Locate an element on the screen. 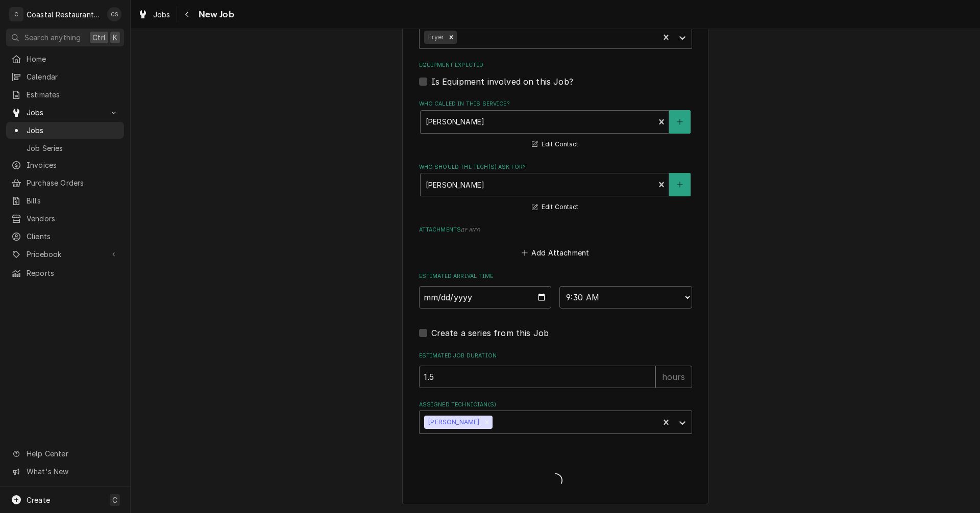  div: Remove Fryer is located at coordinates (451, 38).